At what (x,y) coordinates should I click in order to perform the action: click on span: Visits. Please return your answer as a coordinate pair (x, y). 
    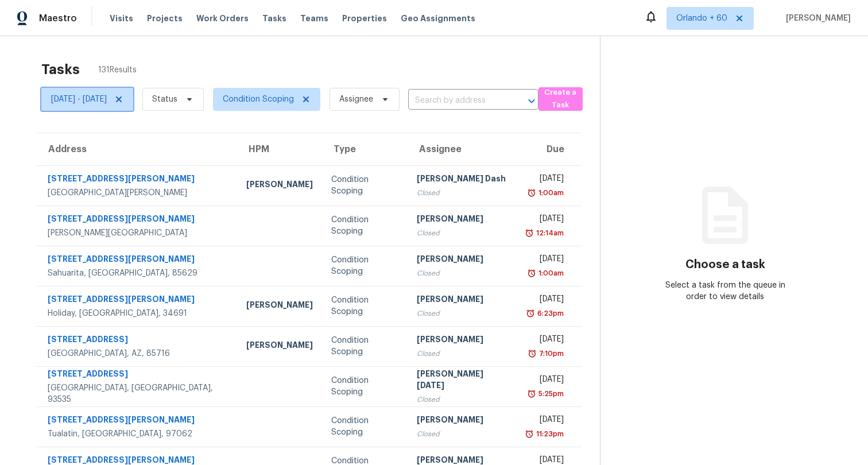
    Looking at the image, I should click on (121, 18).